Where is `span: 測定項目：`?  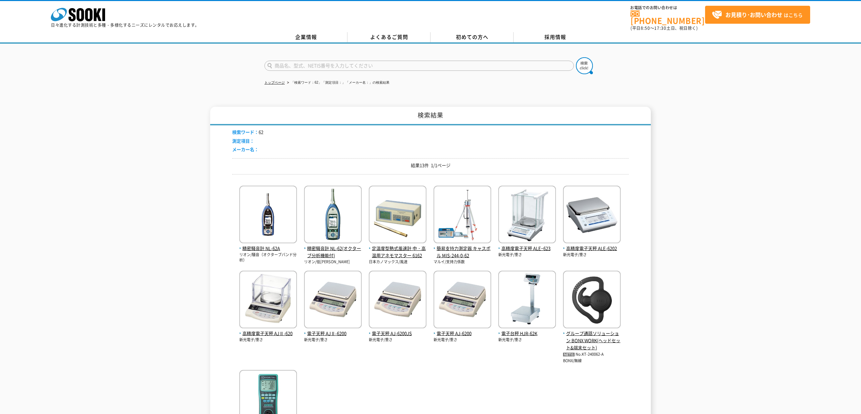
span: 測定項目： is located at coordinates (243, 141).